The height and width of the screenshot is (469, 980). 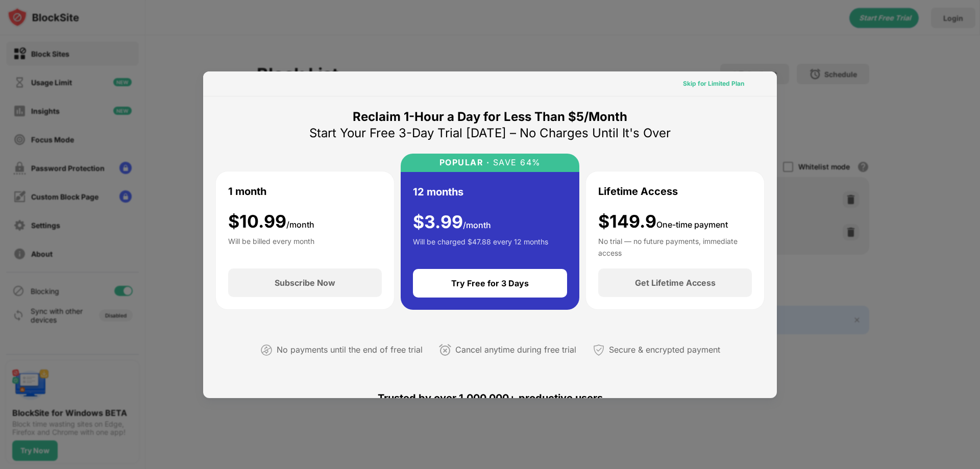 I want to click on div: Try Free for 3 Days, so click(x=490, y=284).